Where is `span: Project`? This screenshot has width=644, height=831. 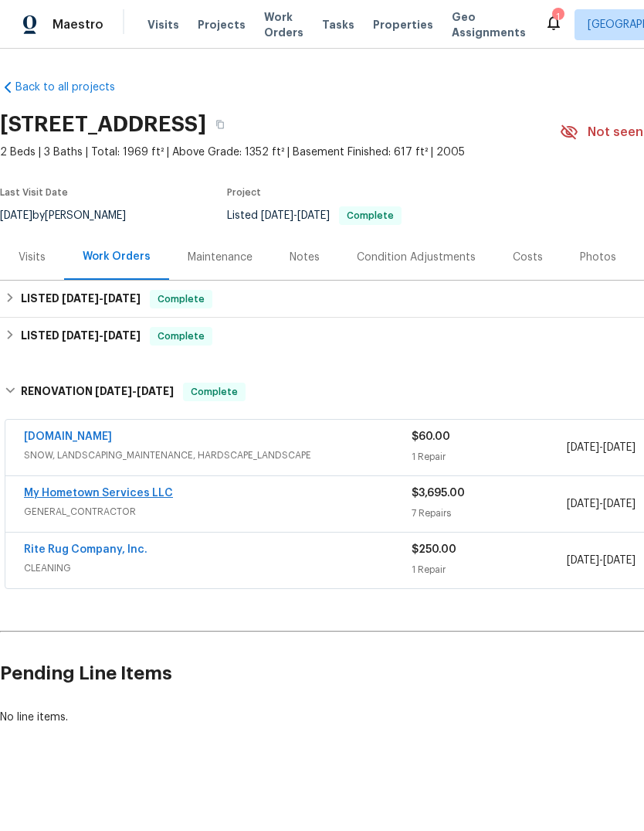 span: Project is located at coordinates (244, 192).